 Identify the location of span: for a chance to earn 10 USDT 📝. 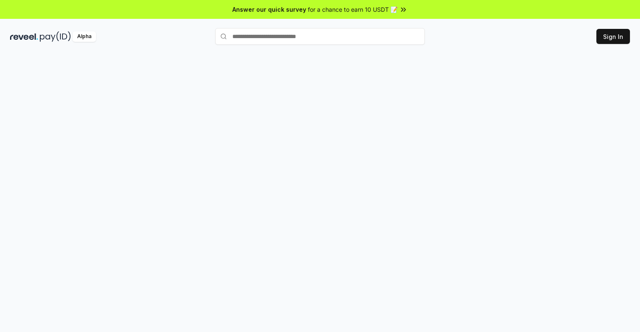
(352, 9).